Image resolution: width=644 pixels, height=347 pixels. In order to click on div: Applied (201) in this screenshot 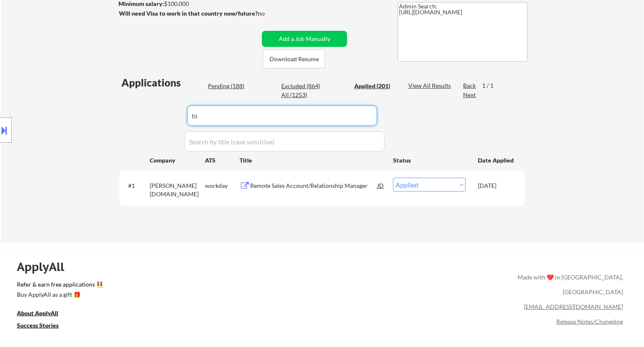, I will do `click(375, 86)`.